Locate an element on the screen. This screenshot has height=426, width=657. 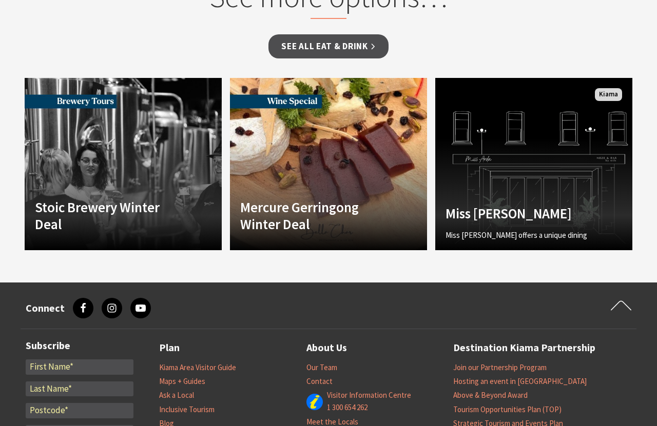
h4: Stoic Brewery Winter Deal is located at coordinates (108, 216).